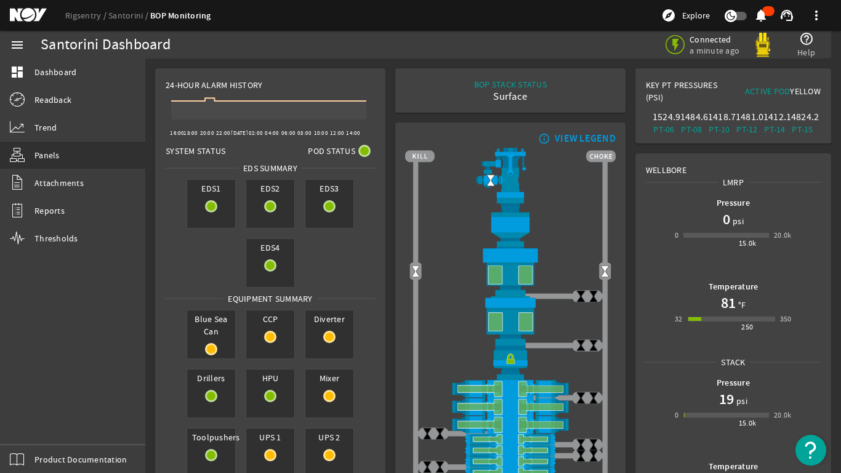 The width and height of the screenshot is (841, 473). What do you see at coordinates (716, 39) in the screenshot?
I see `span: Connected` at bounding box center [716, 39].